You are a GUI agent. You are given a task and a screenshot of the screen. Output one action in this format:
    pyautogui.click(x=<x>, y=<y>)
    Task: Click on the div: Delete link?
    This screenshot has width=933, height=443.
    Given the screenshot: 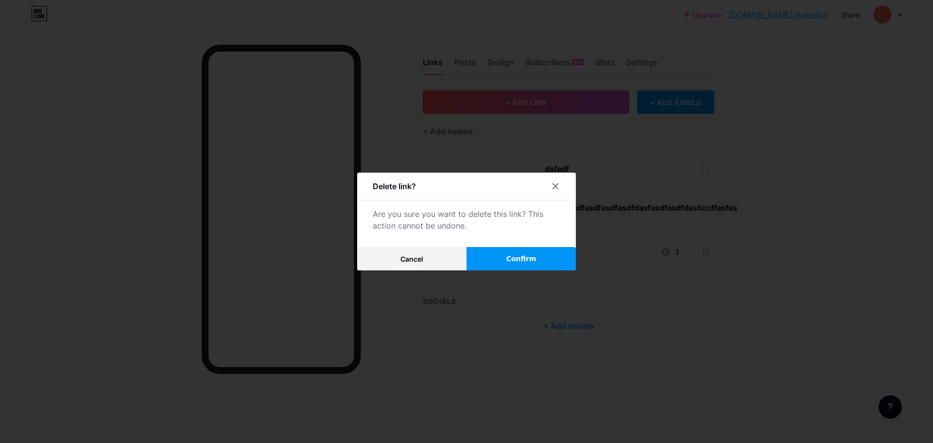 What is the action you would take?
    pyautogui.click(x=394, y=186)
    